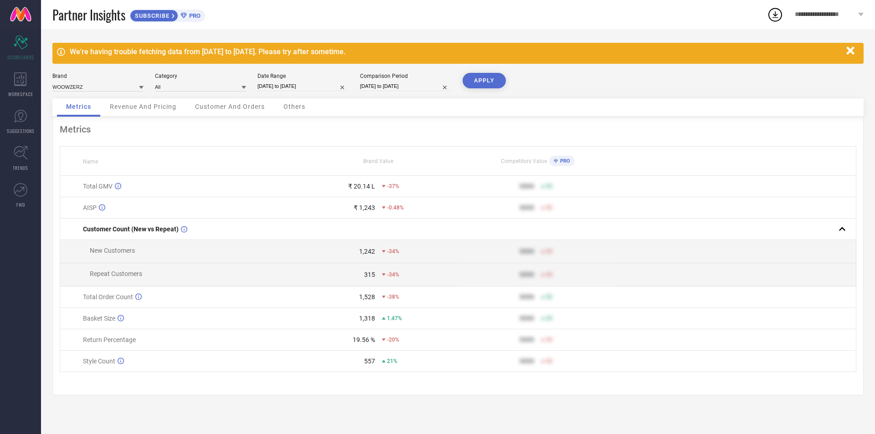 This screenshot has height=434, width=875. I want to click on span: AISP, so click(90, 208).